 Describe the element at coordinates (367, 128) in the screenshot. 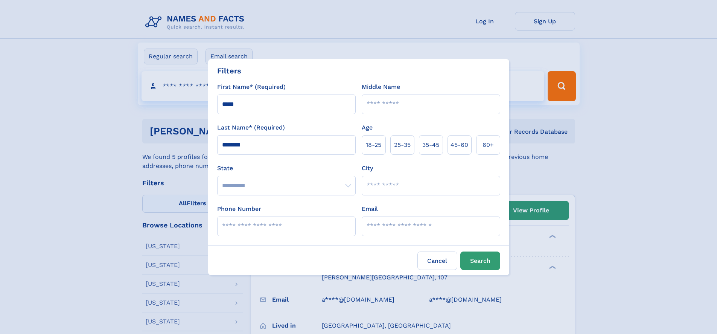

I see `label: Age` at that location.